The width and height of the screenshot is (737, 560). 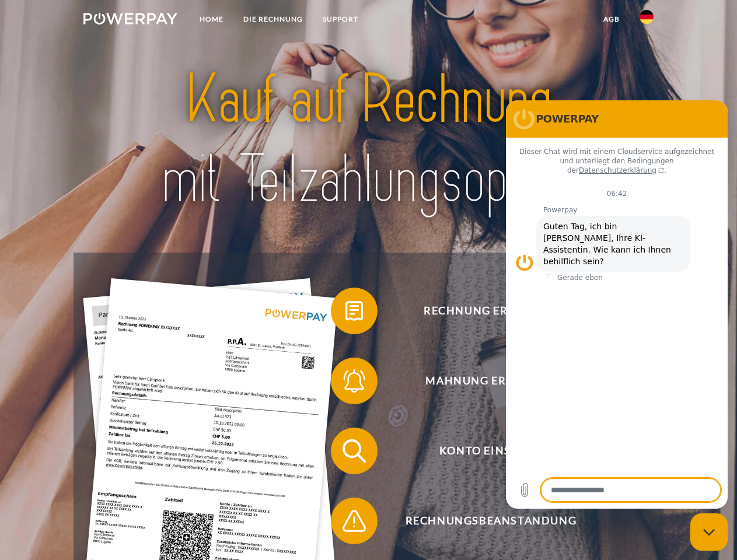 What do you see at coordinates (354, 451) in the screenshot?
I see `img: qb_search.svg` at bounding box center [354, 451].